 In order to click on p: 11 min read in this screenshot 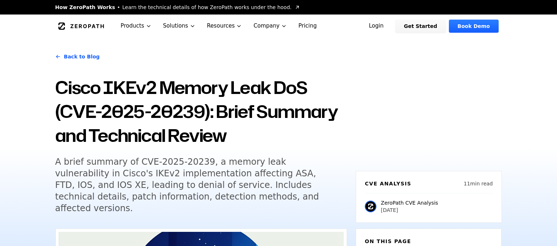, I will do `click(478, 183)`.